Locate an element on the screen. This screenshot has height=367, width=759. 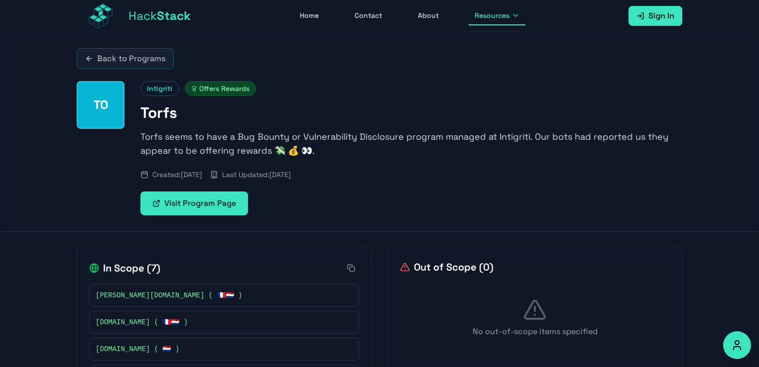
h1: Torfs is located at coordinates (411, 113).